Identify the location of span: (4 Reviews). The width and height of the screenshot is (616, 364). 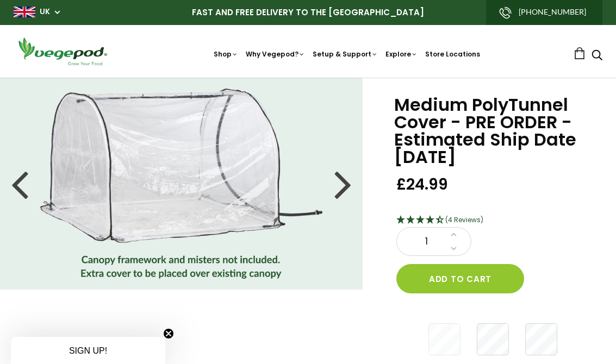
(464, 220).